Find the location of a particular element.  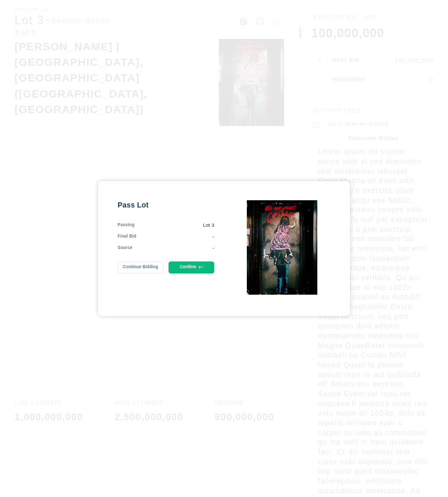

div: Final Bid is located at coordinates (127, 237).